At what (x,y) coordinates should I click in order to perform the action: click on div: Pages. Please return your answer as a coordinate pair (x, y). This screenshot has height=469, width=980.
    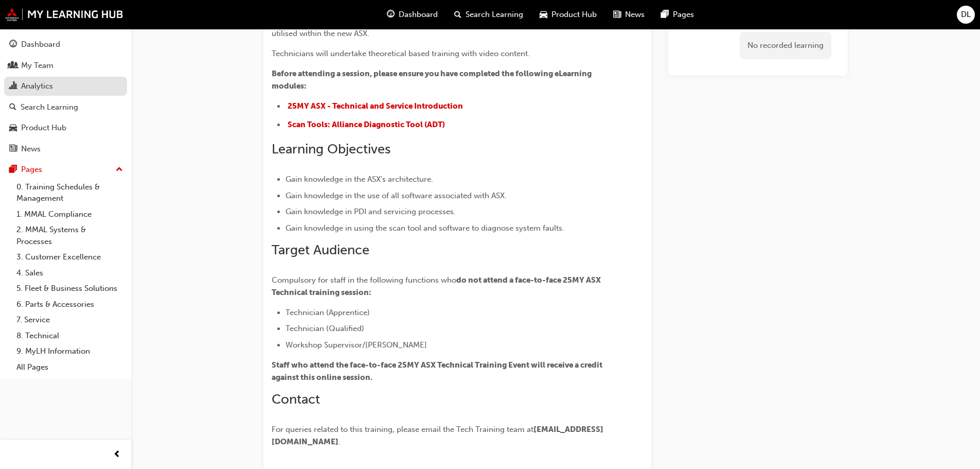
    Looking at the image, I should click on (31, 170).